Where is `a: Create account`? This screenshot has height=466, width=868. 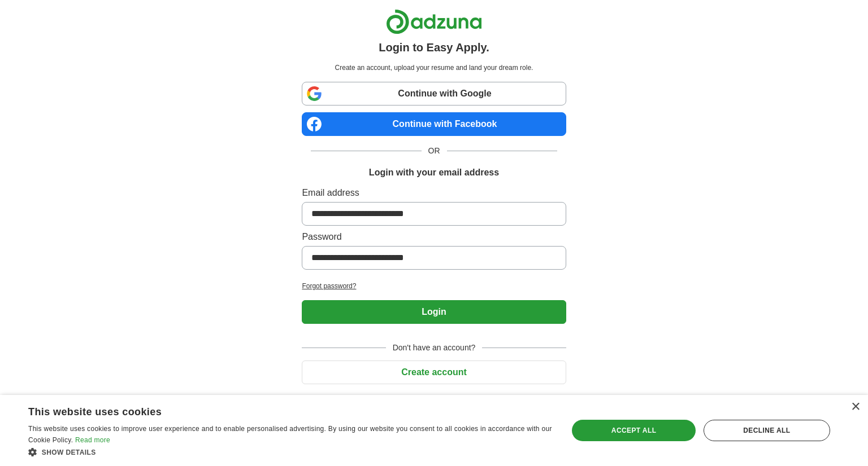 a: Create account is located at coordinates (433, 372).